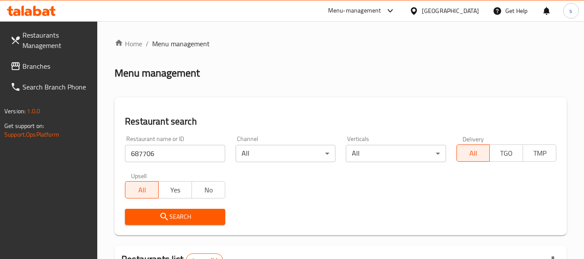 The height and width of the screenshot is (259, 584). Describe the element at coordinates (57, 40) in the screenshot. I see `span: Restaurants Management` at that location.